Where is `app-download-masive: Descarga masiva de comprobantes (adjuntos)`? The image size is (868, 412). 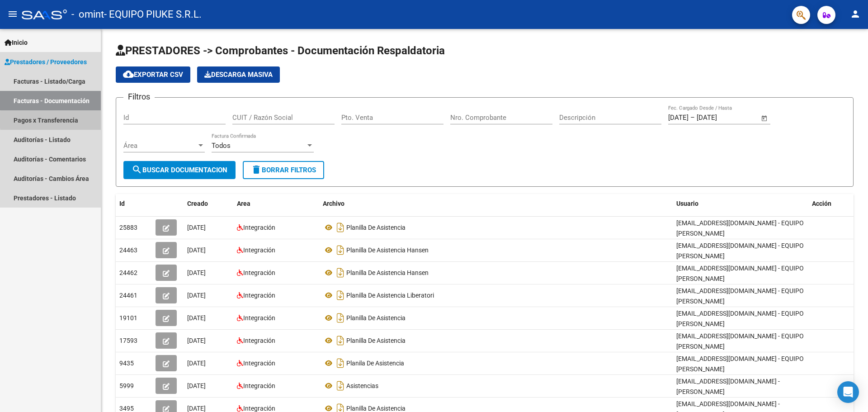 app-download-masive: Descarga masiva de comprobantes (adjuntos) is located at coordinates (238, 74).